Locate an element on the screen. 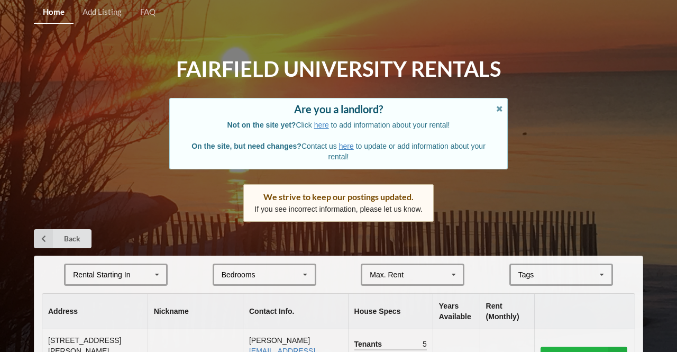  div: Bedrooms is located at coordinates (238, 274).